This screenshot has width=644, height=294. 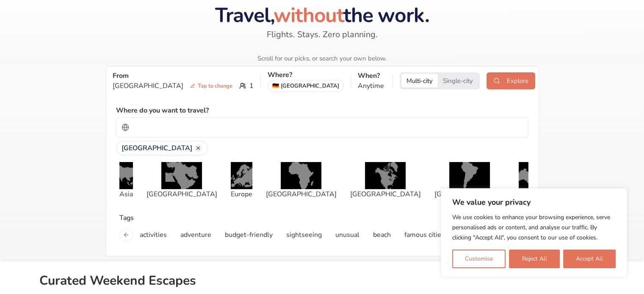 I want to click on p: beach, so click(x=382, y=235).